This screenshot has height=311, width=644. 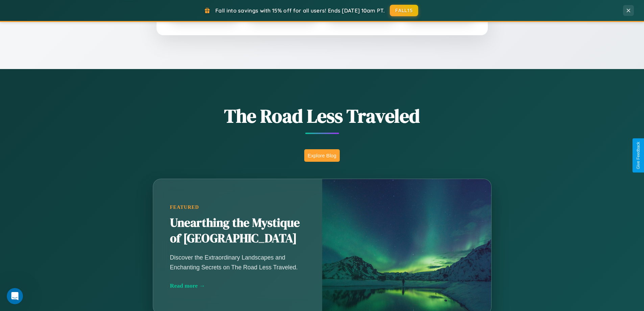 What do you see at coordinates (322, 156) in the screenshot?
I see `button: Explore Blog` at bounding box center [322, 156].